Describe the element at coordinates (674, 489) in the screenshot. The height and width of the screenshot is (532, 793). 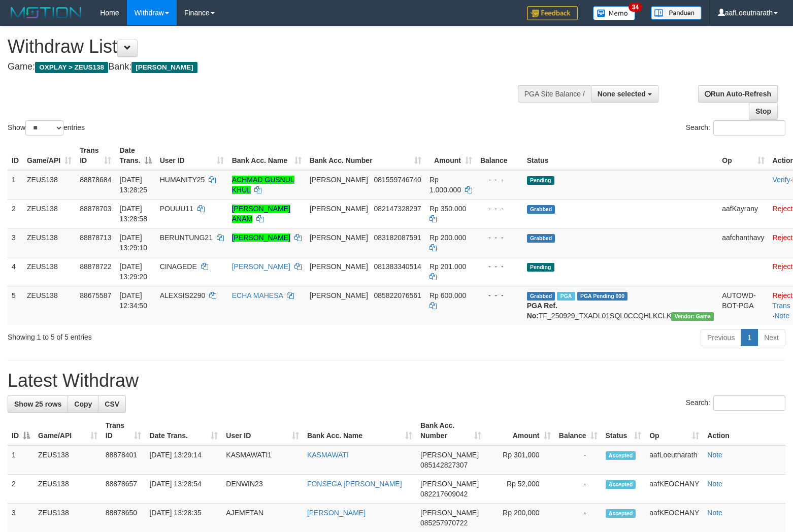
I see `td: aafKEOCHANY` at that location.